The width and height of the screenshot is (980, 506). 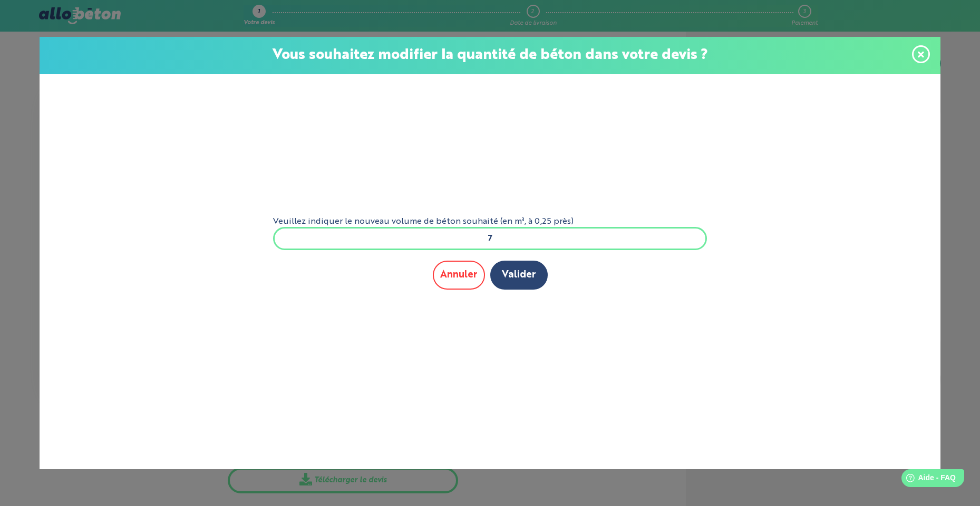 What do you see at coordinates (490, 55) in the screenshot?
I see `p: Vous souhaitez modifier la quantité de béton dans votre devis ?` at bounding box center [490, 55].